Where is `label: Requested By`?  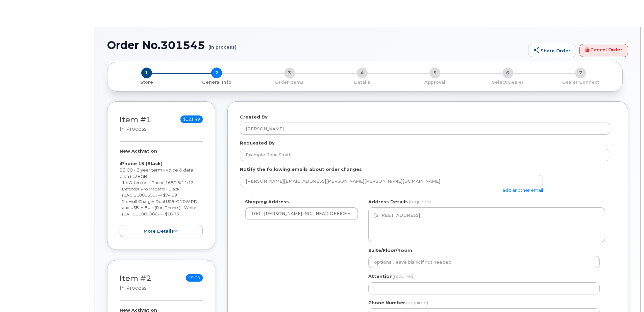 label: Requested By is located at coordinates (257, 143).